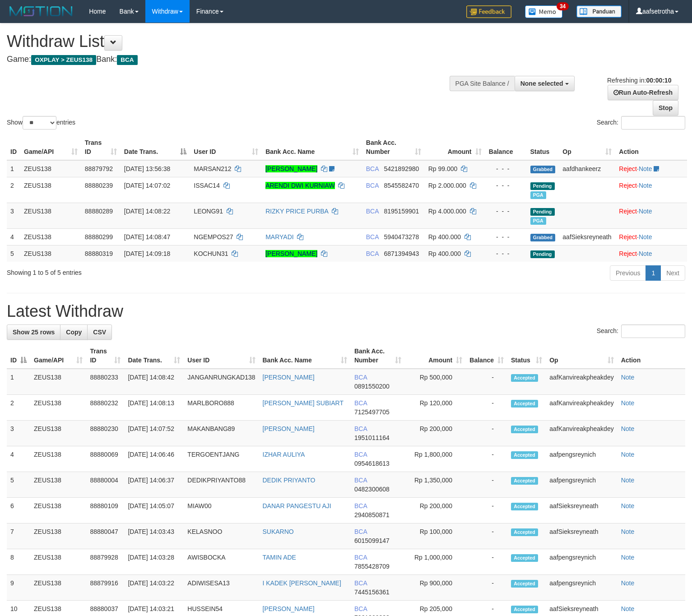 This screenshot has height=616, width=692. What do you see at coordinates (211, 253) in the screenshot?
I see `span: KOCHUN31` at bounding box center [211, 253].